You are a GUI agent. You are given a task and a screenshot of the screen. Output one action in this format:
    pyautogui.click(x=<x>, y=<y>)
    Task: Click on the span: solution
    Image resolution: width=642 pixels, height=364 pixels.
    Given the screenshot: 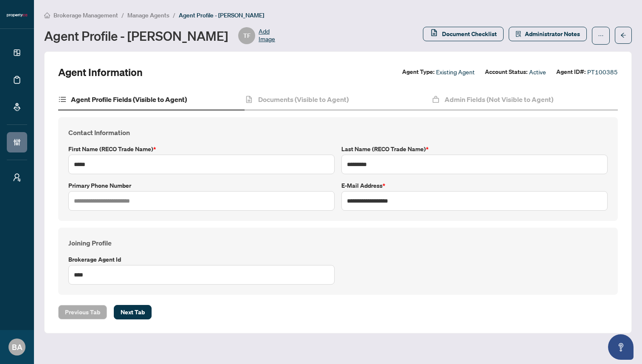 What is the action you would take?
    pyautogui.click(x=519, y=34)
    